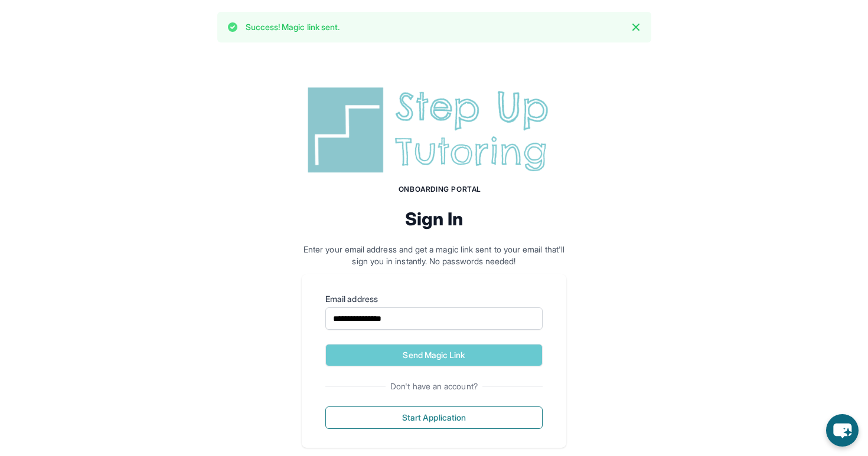  Describe the element at coordinates (440, 190) in the screenshot. I see `h1: Onboarding Portal` at that location.